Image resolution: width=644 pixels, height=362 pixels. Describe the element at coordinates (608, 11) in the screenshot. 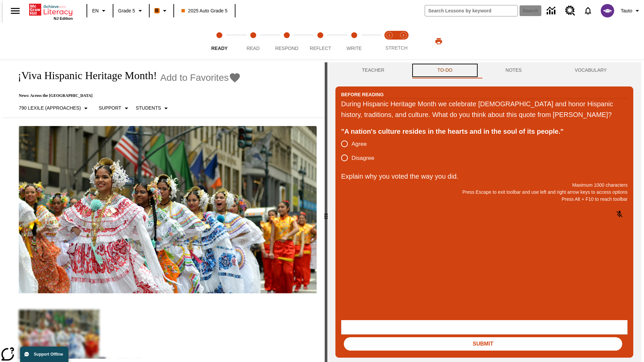

I see `button: Select a new avatar` at that location.